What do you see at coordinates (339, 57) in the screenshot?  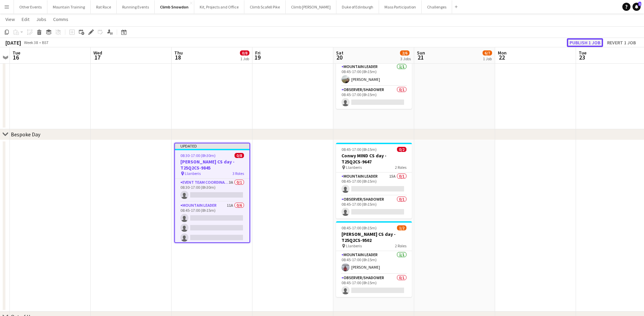 I see `span: 20` at bounding box center [339, 57].